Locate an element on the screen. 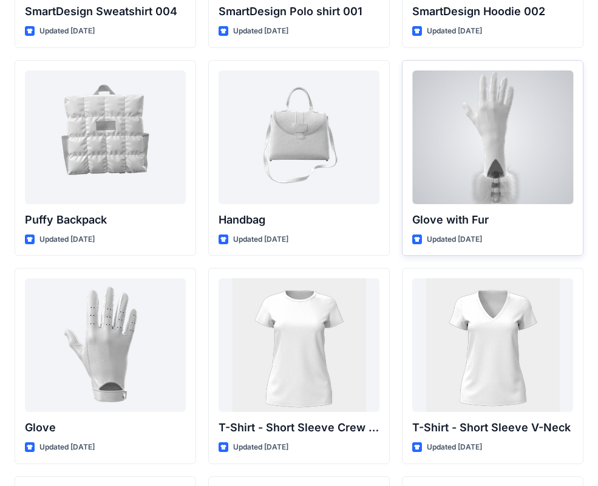 This screenshot has width=598, height=486. p: Glove with Fur is located at coordinates (492, 220).